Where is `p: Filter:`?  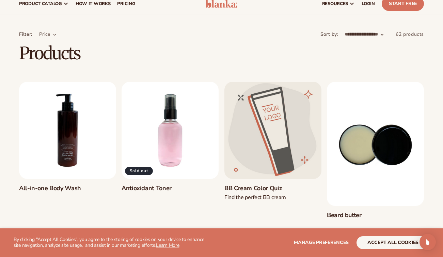 p: Filter: is located at coordinates (26, 34).